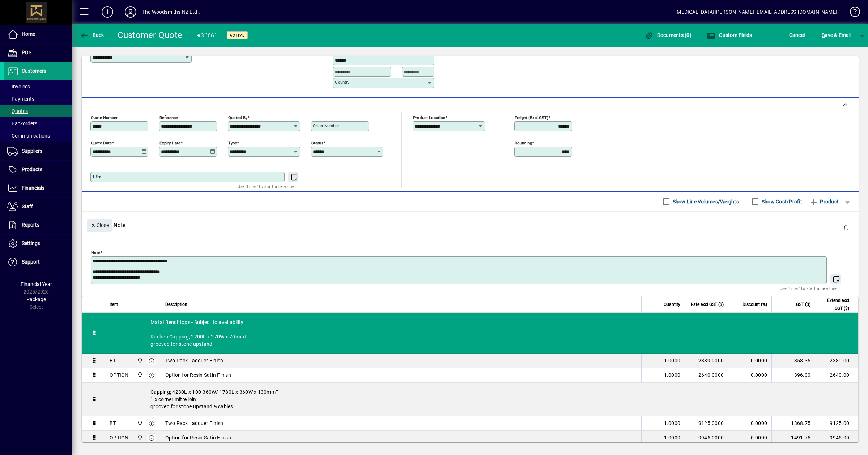  Describe the element at coordinates (36, 299) in the screenshot. I see `span: Package` at that location.